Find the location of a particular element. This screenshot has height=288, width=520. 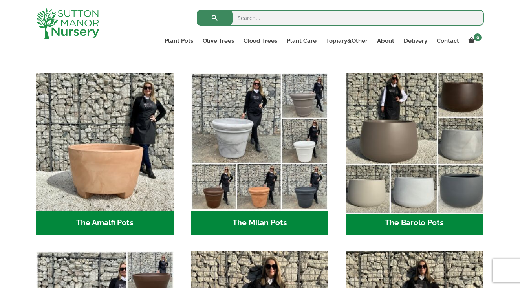

a: Visit product category The Amalfi Pots is located at coordinates (105, 154).